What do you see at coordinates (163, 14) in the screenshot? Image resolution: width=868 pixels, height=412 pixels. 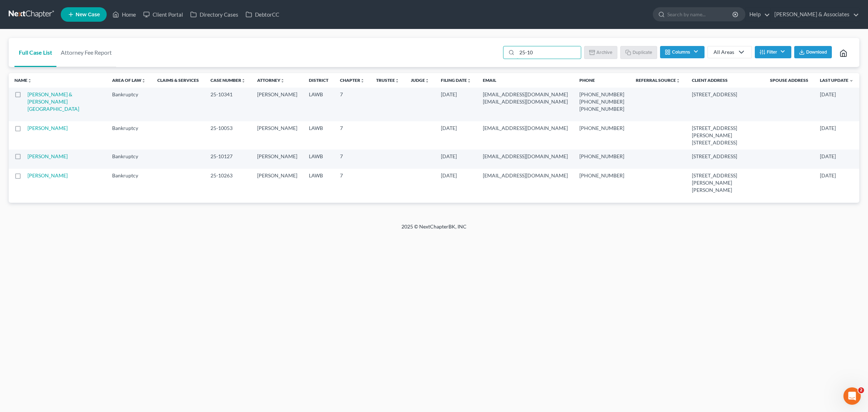 I see `a: Client Portal` at bounding box center [163, 14].